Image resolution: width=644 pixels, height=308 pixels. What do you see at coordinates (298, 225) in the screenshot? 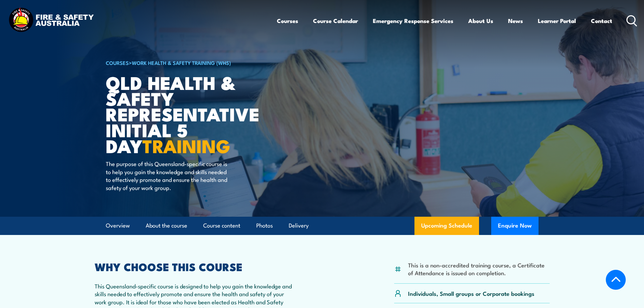
I see `a: Delivery` at bounding box center [298, 225].